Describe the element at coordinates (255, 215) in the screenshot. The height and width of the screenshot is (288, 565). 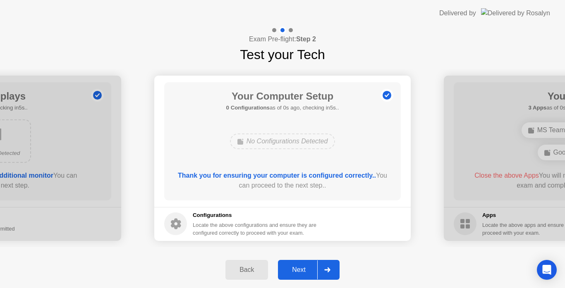
I see `h5: Configurations` at that location.